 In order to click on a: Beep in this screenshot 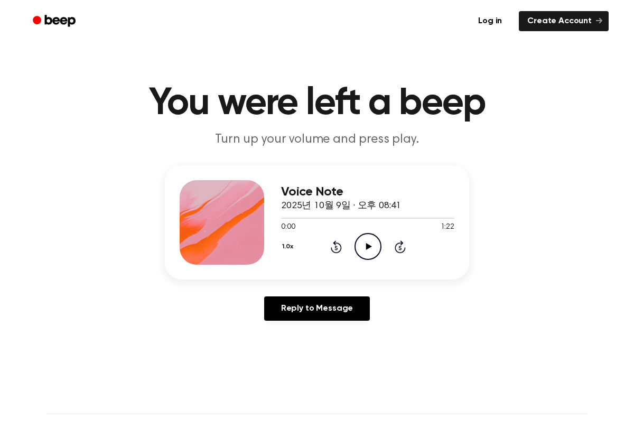, I will do `click(55, 21)`.